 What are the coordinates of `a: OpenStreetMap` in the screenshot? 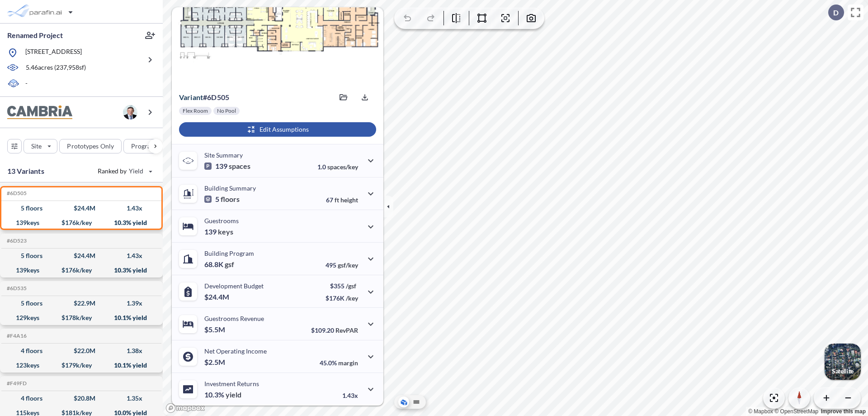 It's located at (796, 412).